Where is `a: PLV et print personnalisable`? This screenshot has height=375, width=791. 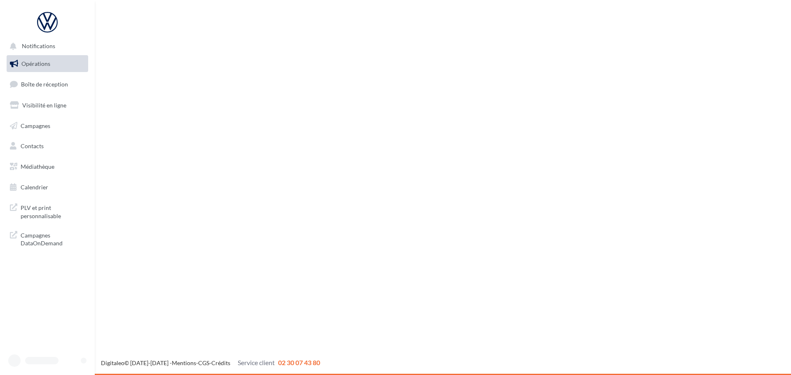 a: PLV et print personnalisable is located at coordinates (47, 211).